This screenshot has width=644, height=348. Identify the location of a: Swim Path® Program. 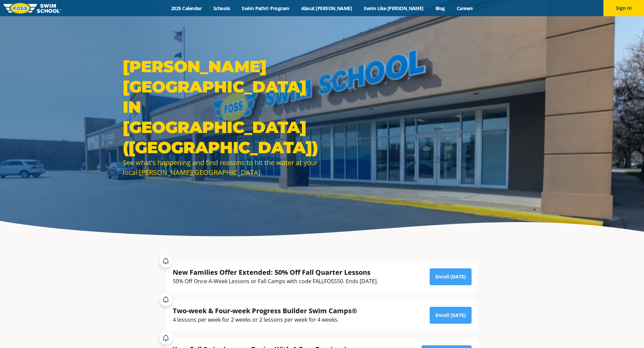
(265, 8).